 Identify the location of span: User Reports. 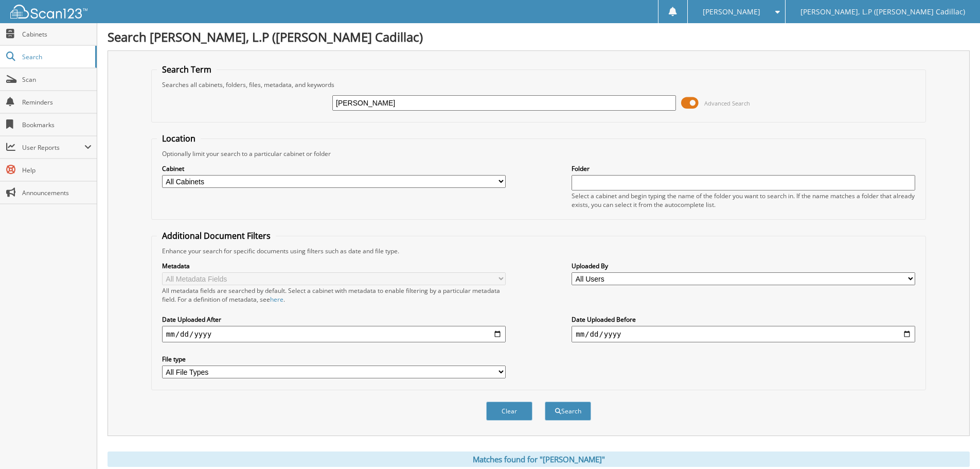
(53, 148).